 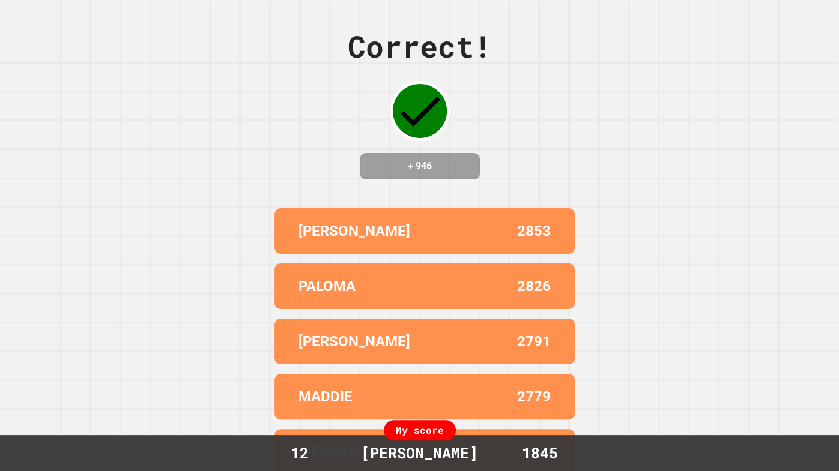 I want to click on p: MADDIE, so click(x=325, y=397).